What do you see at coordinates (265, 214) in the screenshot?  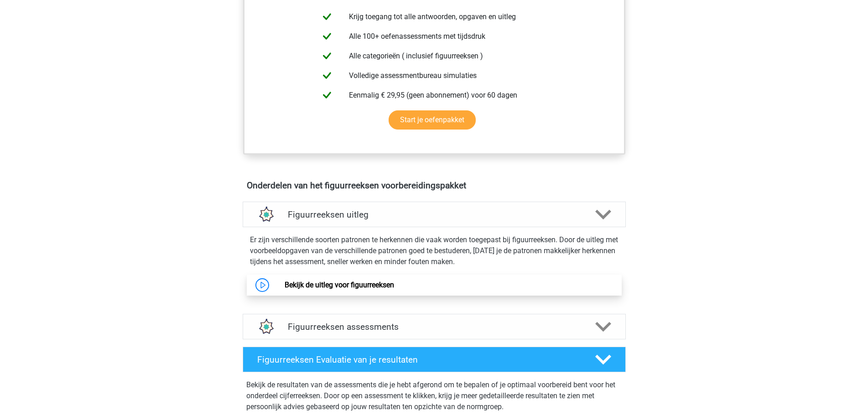 I see `img: figuurreeksen uitleg` at bounding box center [265, 214].